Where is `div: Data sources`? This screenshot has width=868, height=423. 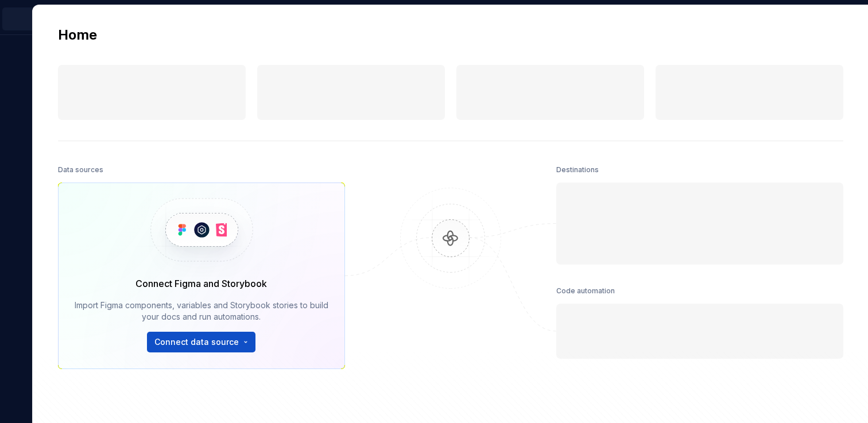 div: Data sources is located at coordinates (80, 170).